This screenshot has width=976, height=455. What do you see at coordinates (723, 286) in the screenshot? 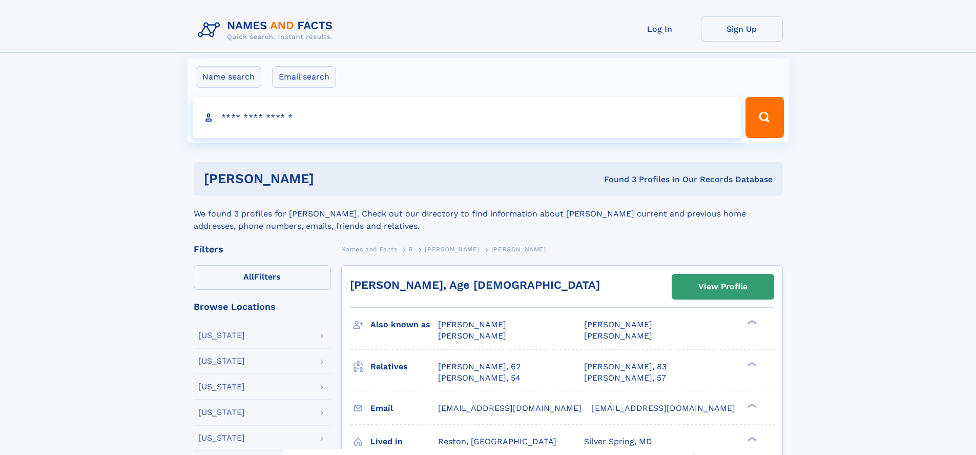
I see `div: View Profile` at bounding box center [723, 286].